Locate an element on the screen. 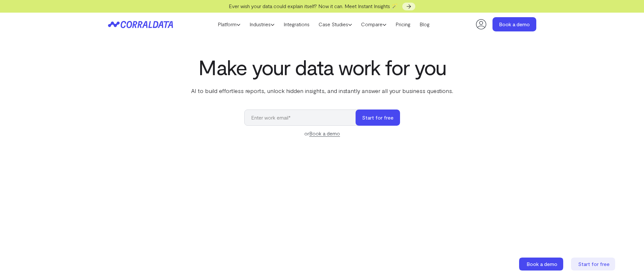 This screenshot has width=644, height=277. h1: Make your data work for you is located at coordinates (322, 67).